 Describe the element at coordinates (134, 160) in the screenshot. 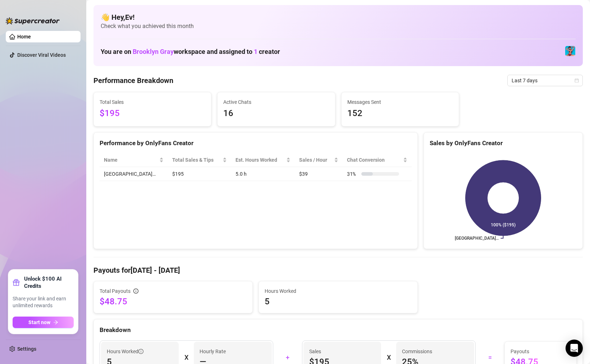

I see `th: Name` at that location.